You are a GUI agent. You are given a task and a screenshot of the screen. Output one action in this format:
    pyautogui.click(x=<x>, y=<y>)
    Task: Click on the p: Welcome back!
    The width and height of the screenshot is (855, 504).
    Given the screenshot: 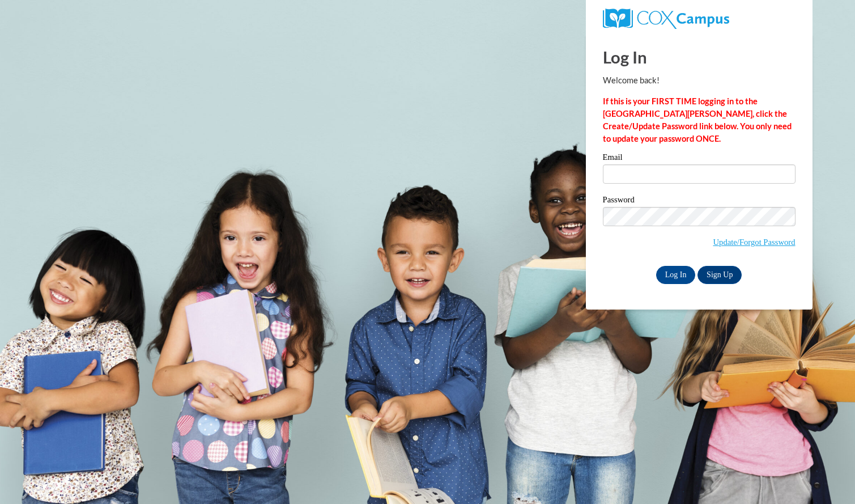 What is the action you would take?
    pyautogui.click(x=699, y=80)
    